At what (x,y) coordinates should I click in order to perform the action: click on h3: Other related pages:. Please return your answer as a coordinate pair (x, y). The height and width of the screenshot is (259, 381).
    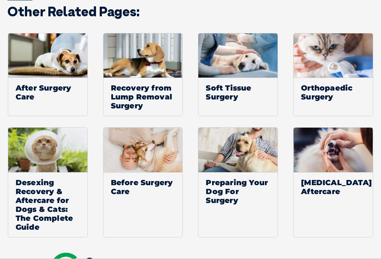
    Looking at the image, I should click on (190, 12).